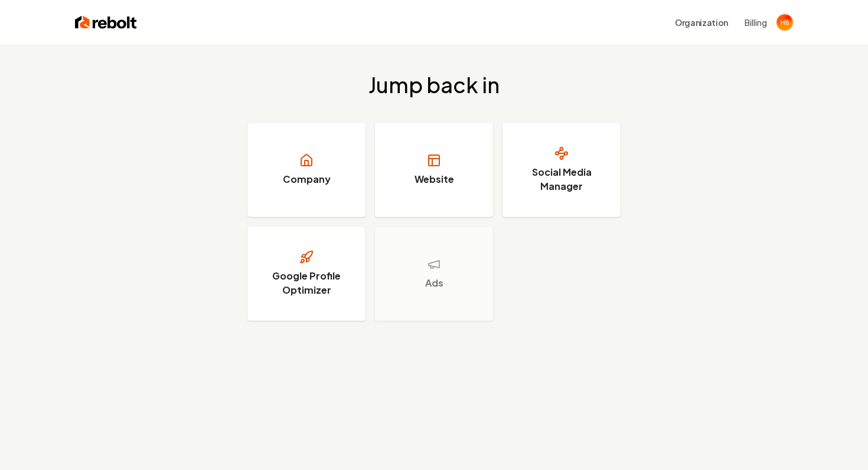 Image resolution: width=868 pixels, height=470 pixels. Describe the element at coordinates (755, 22) in the screenshot. I see `button: Billing` at that location.